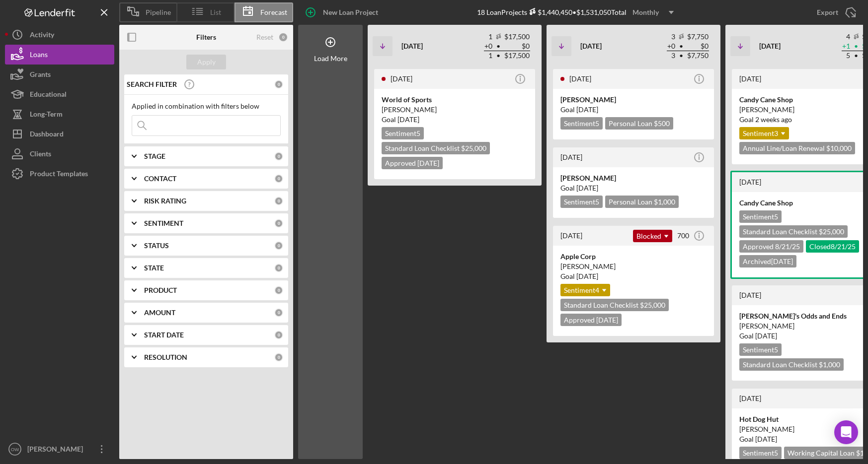 The height and width of the screenshot is (464, 868). I want to click on time: 2025-07-01 20:48, so click(580, 79).